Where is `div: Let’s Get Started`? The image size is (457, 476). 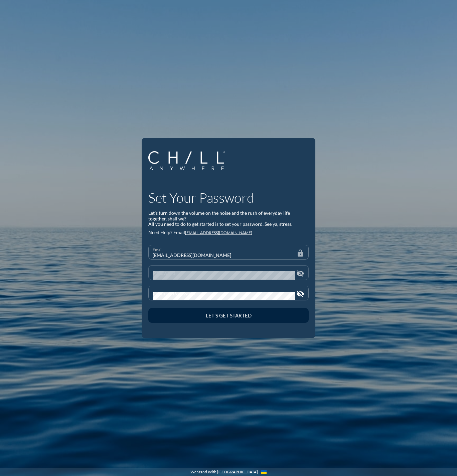 div: Let’s Get Started is located at coordinates (229, 315).